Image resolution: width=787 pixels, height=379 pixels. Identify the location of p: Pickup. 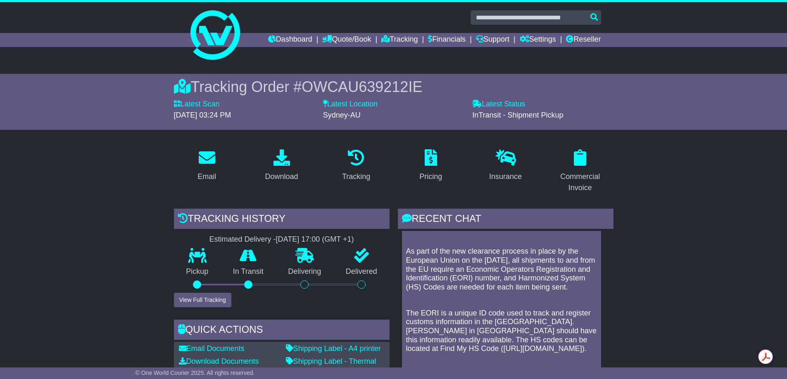
(197, 272).